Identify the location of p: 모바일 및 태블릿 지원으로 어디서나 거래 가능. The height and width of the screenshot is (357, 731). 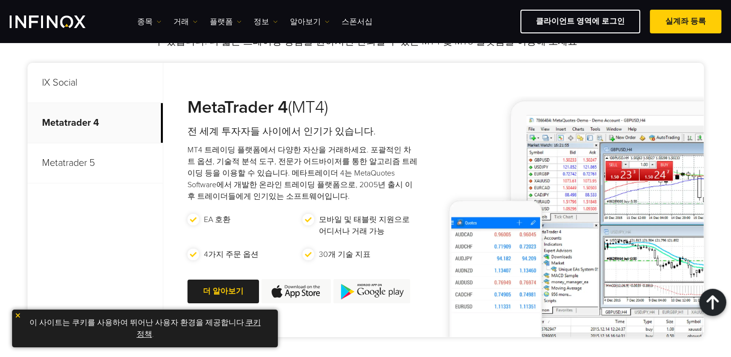
(366, 225).